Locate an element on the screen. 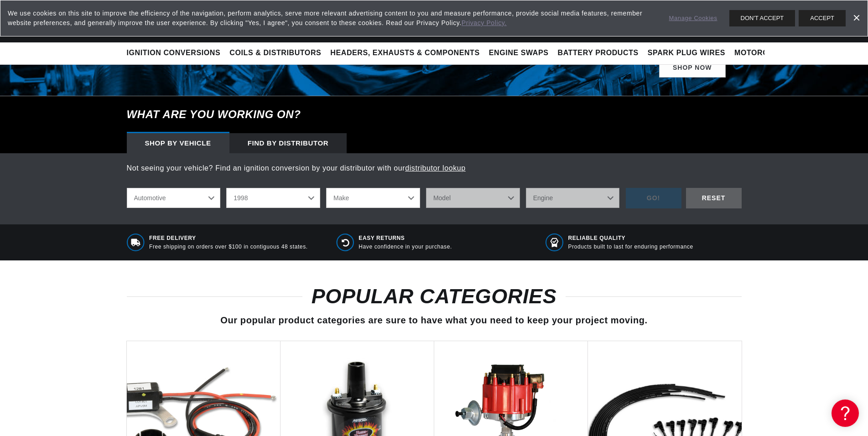 The width and height of the screenshot is (868, 436). a: Dismiss Banner is located at coordinates (856, 18).